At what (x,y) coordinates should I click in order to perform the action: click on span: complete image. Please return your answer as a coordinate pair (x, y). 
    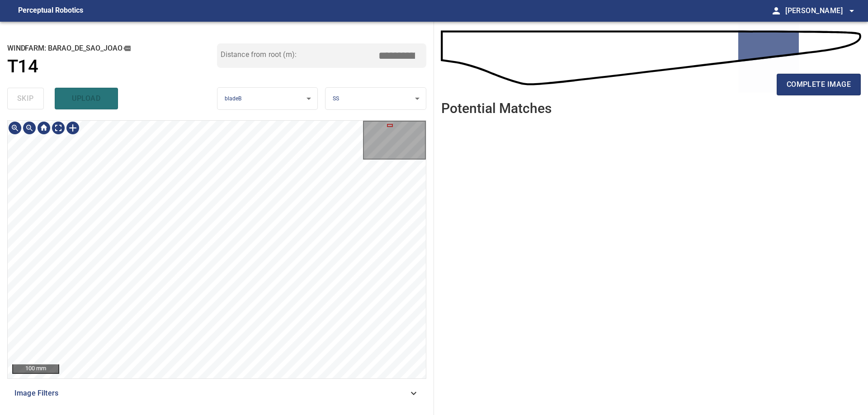
    Looking at the image, I should click on (819, 84).